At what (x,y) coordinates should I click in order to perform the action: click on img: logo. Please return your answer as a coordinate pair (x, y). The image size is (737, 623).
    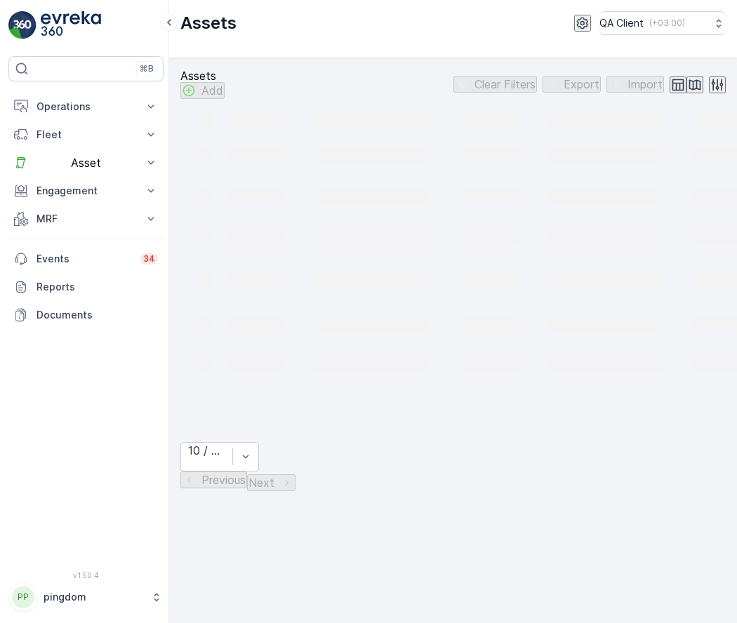
    Looking at the image, I should click on (22, 25).